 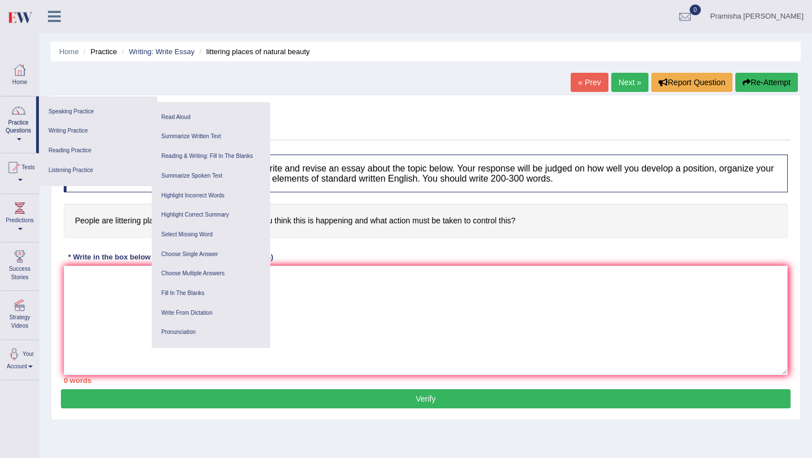 I want to click on button: Verify, so click(x=426, y=399).